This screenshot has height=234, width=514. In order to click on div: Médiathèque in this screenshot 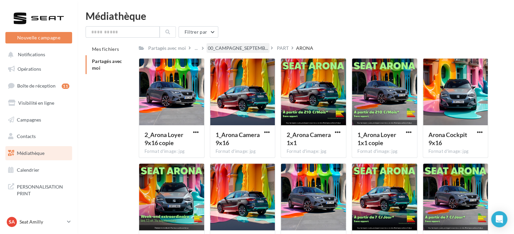, I will do `click(296, 16)`.